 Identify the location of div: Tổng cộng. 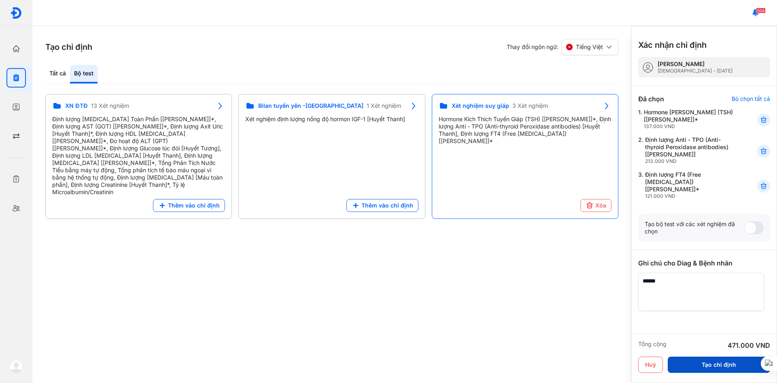
(653, 345).